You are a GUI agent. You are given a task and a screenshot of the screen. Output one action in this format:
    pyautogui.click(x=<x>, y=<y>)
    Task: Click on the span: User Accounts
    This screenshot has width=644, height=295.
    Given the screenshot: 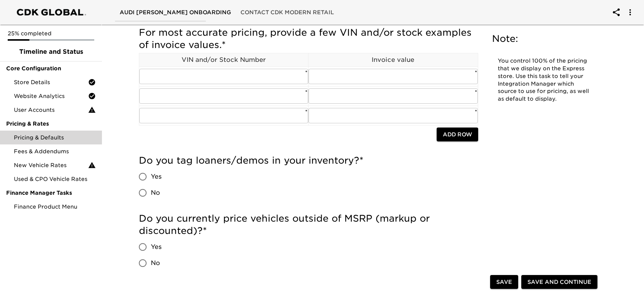 What is the action you would take?
    pyautogui.click(x=51, y=110)
    